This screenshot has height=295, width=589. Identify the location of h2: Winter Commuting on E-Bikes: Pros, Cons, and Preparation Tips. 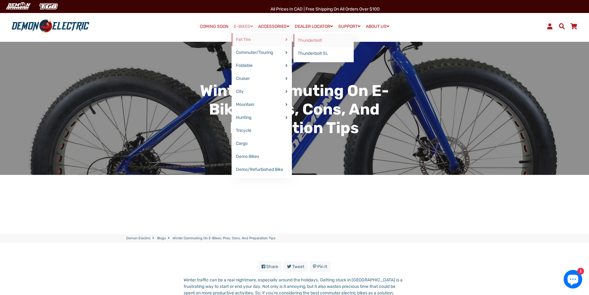
(294, 109).